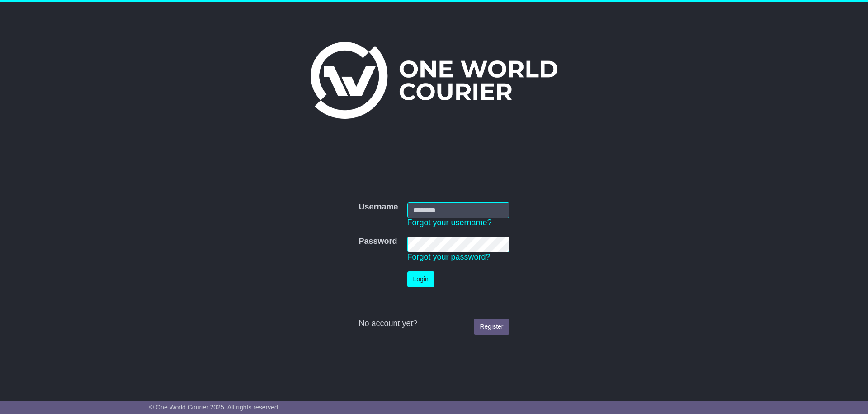  I want to click on label: Username, so click(378, 207).